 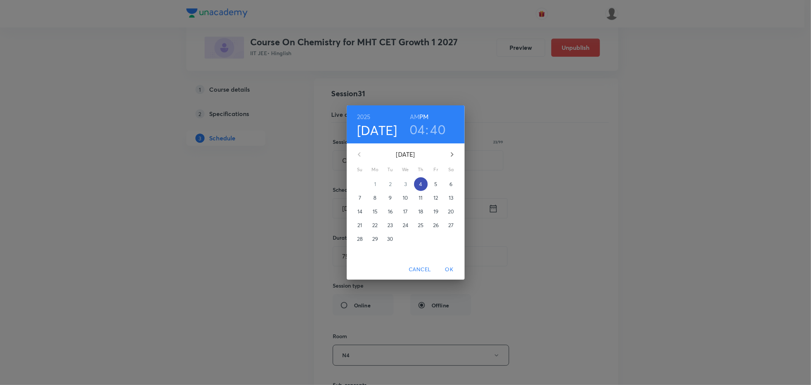 I want to click on p: 19, so click(x=436, y=211).